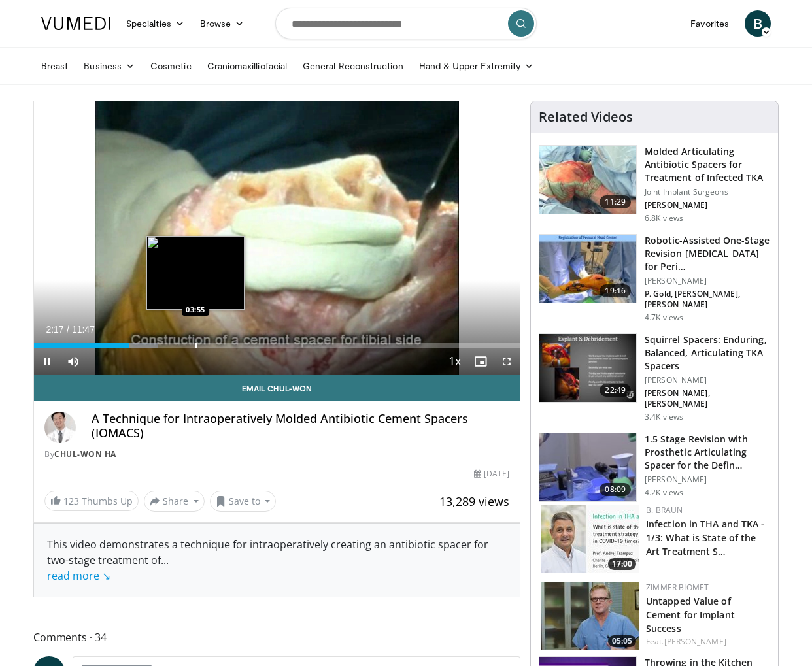 This screenshot has height=666, width=812. What do you see at coordinates (196, 273) in the screenshot?
I see `img: image.jpeg` at bounding box center [196, 273].